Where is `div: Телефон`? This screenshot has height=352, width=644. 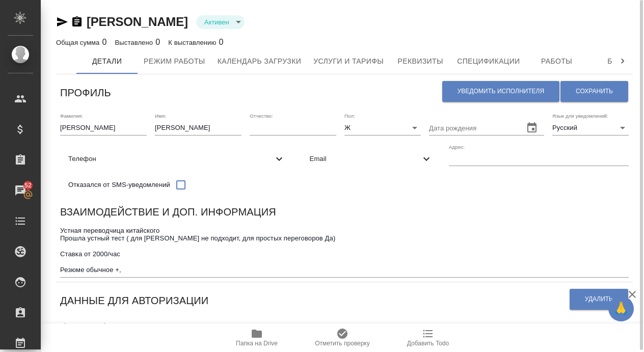
div: Телефон is located at coordinates (176, 159).